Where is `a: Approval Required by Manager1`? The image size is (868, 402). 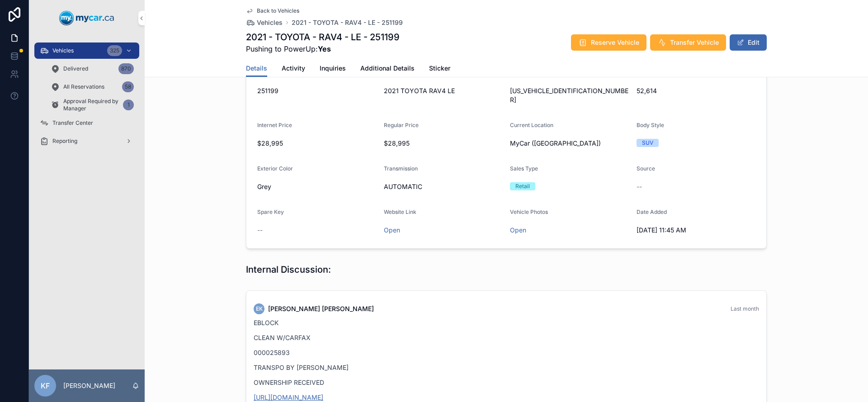
a: Approval Required by Manager1 is located at coordinates (92, 105).